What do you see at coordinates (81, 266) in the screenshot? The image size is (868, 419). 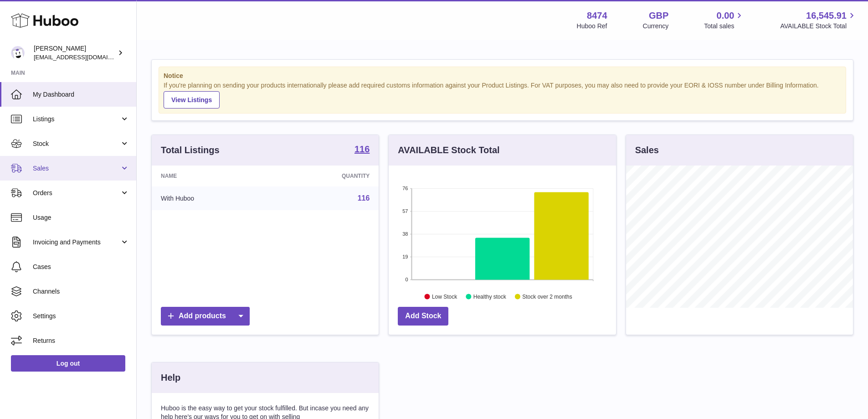 I see `span: Cases` at bounding box center [81, 266].